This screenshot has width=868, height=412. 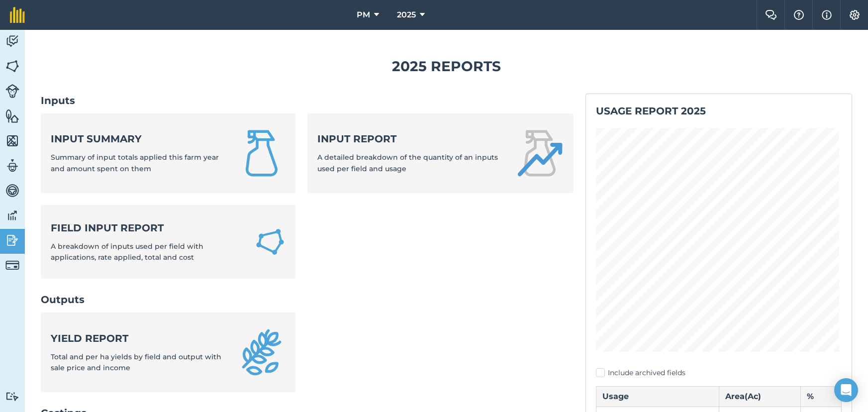 I want to click on strong: Yield report, so click(x=138, y=338).